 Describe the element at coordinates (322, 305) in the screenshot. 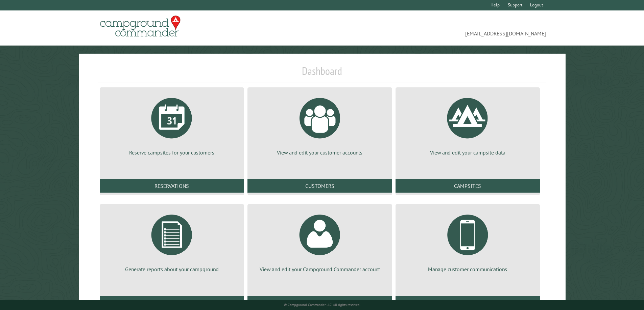

I see `small: © Campground Commander LLC. All rights reserved.` at that location.